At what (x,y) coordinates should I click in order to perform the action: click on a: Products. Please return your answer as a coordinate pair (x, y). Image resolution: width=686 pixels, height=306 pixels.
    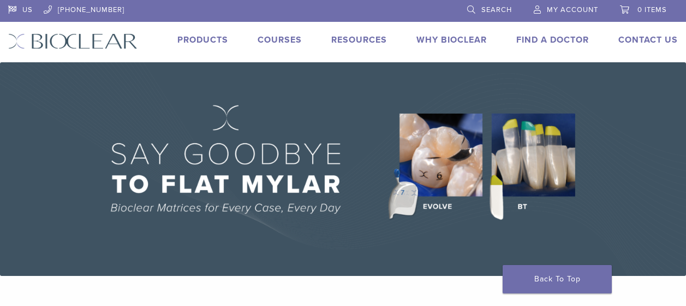
    Looking at the image, I should click on (202, 40).